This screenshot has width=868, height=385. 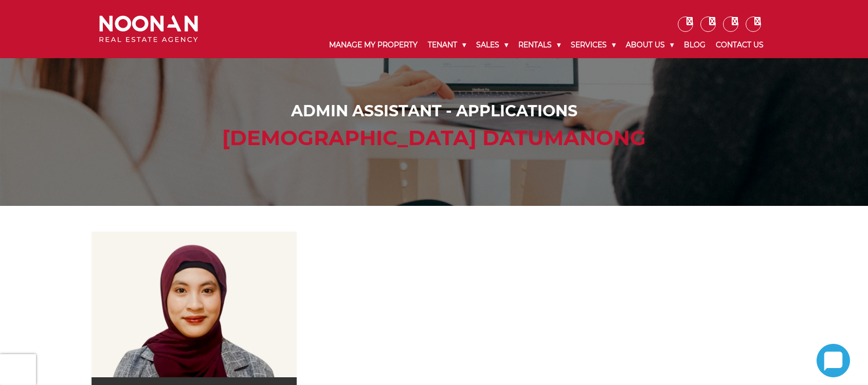 I want to click on h1: Admin Assistant - Applications, so click(x=434, y=111).